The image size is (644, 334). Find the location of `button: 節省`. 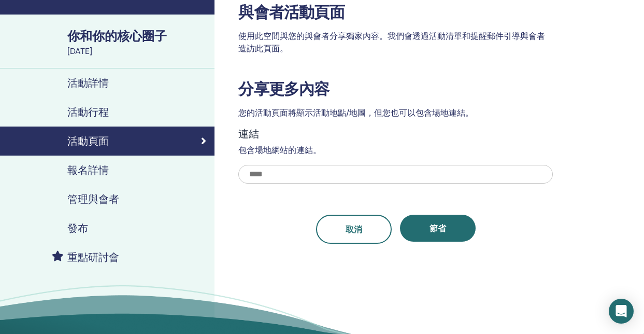

button: 節省 is located at coordinates (438, 228).